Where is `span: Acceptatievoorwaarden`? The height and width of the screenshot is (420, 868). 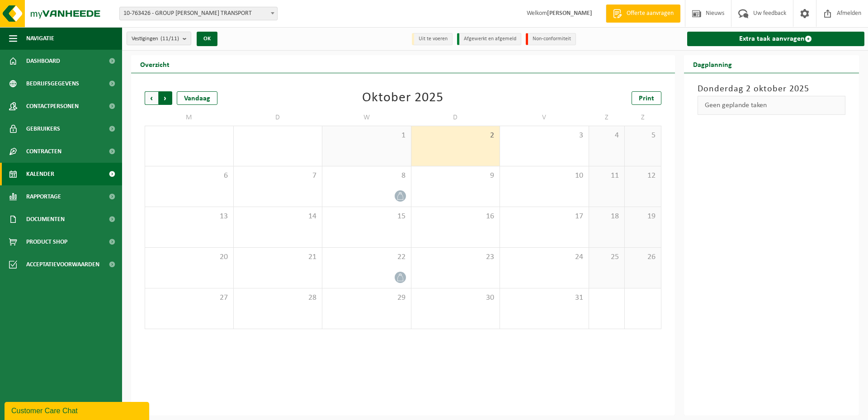 span: Acceptatievoorwaarden is located at coordinates (63, 264).